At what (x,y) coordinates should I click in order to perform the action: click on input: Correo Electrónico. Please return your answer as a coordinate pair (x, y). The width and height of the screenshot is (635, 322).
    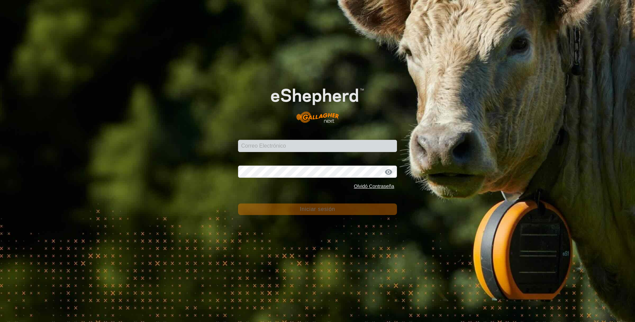
    Looking at the image, I should click on (318, 146).